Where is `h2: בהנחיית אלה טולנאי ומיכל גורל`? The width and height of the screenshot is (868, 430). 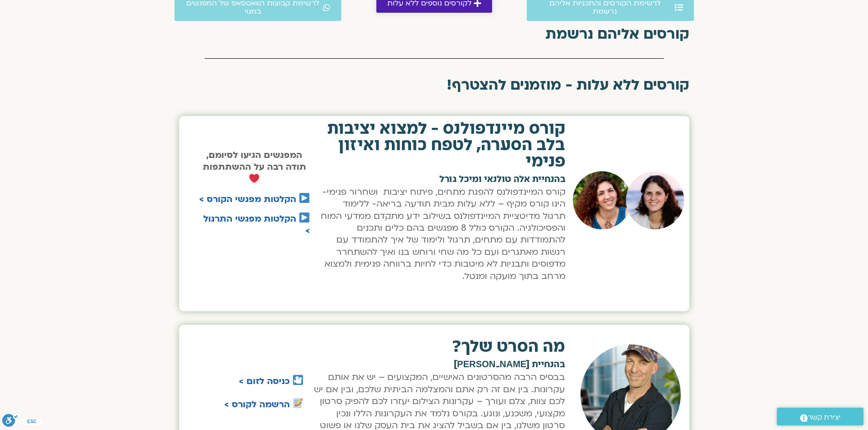 h2: בהנחיית אלה טולנאי ומיכל גורל is located at coordinates (442, 180).